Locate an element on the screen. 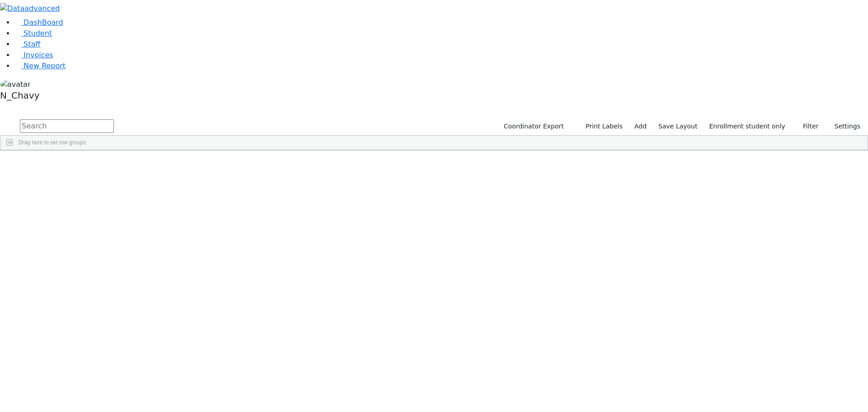 The width and height of the screenshot is (868, 412). button: Filter is located at coordinates (807, 126).